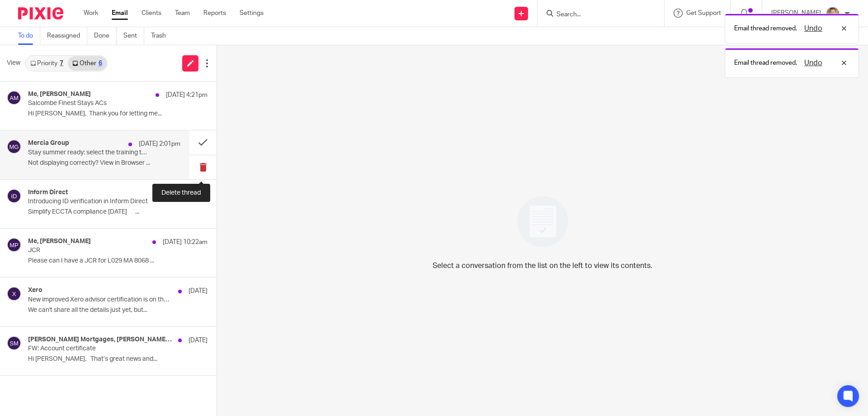 The width and height of the screenshot is (868, 416). I want to click on p: We can't share all the details just yet, but..., so click(118, 310).